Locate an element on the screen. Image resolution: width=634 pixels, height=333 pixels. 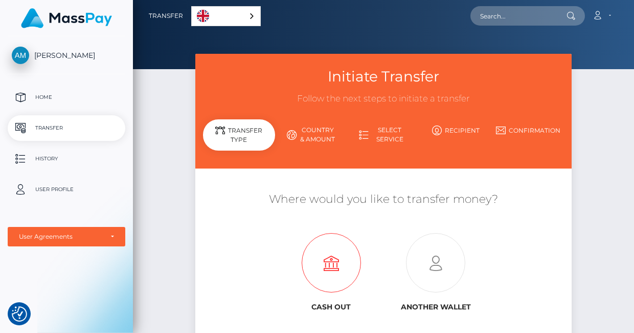
p: User Profile is located at coordinates (67, 189).